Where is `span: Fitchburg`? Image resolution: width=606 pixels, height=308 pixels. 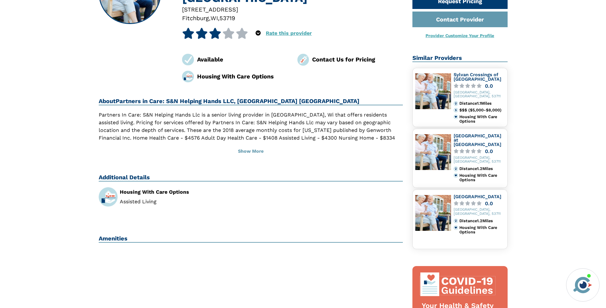 span: Fitchburg is located at coordinates (196, 18).